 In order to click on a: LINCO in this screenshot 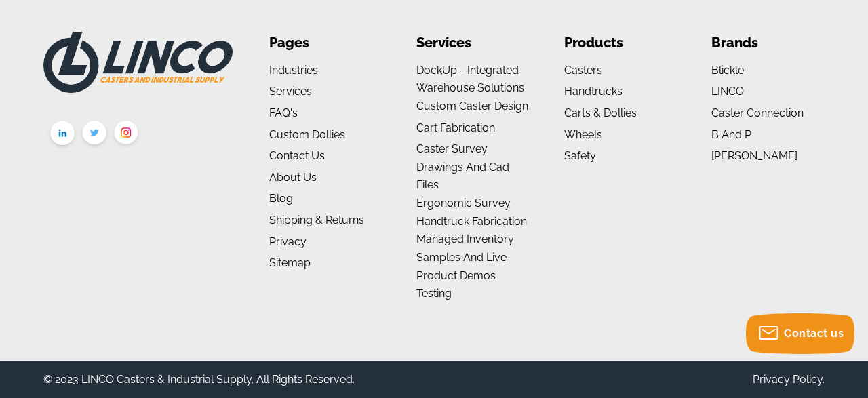, I will do `click(727, 91)`.